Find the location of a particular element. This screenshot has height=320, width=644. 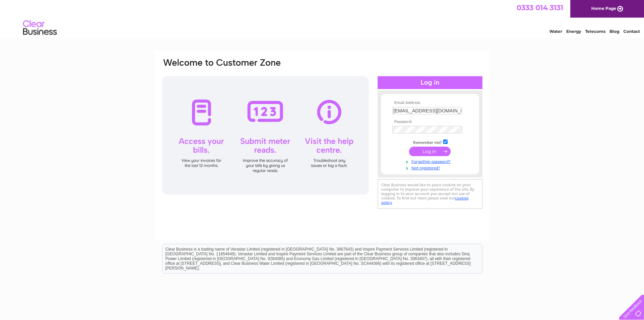

a: Energy is located at coordinates (574, 31).